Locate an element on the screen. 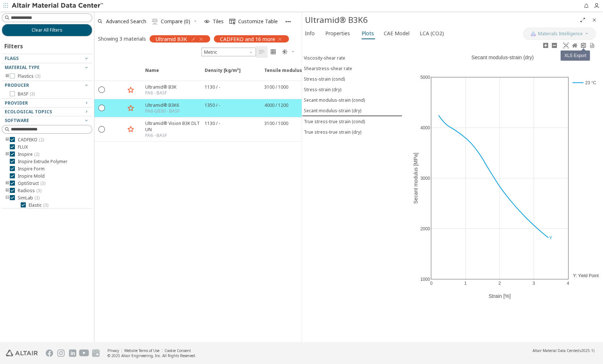 This screenshot has width=603, height=364. span: Flags is located at coordinates (12, 58).